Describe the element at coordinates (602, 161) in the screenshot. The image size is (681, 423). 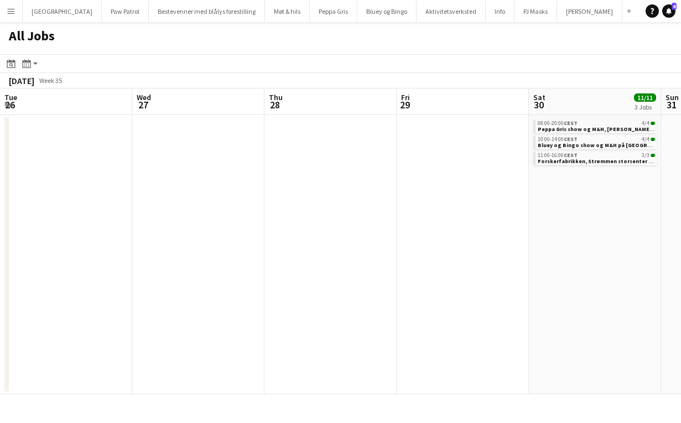
I see `span: Forskerfabrikken, Strømmen storsenter 30. august` at that location.